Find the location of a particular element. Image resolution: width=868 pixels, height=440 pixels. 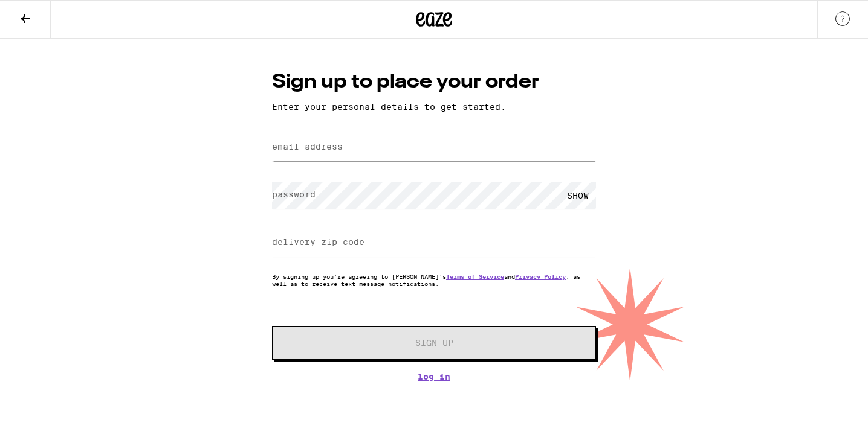

p: Enter your personal details to get started. is located at coordinates (434, 107).